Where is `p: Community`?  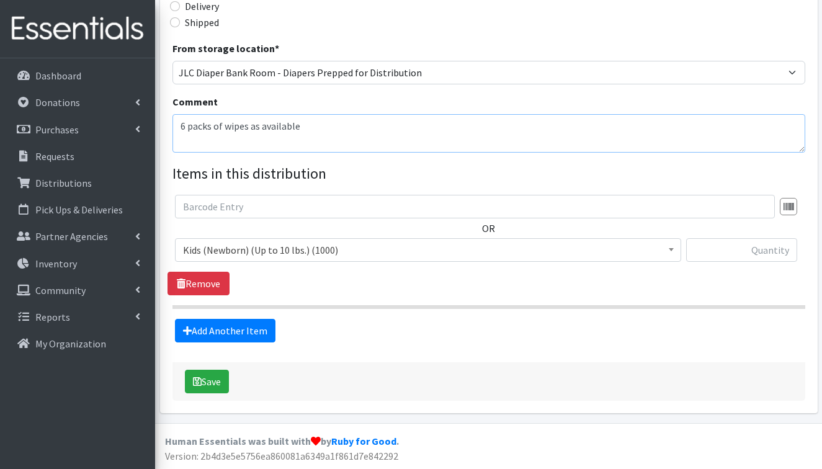
p: Community is located at coordinates (60, 290).